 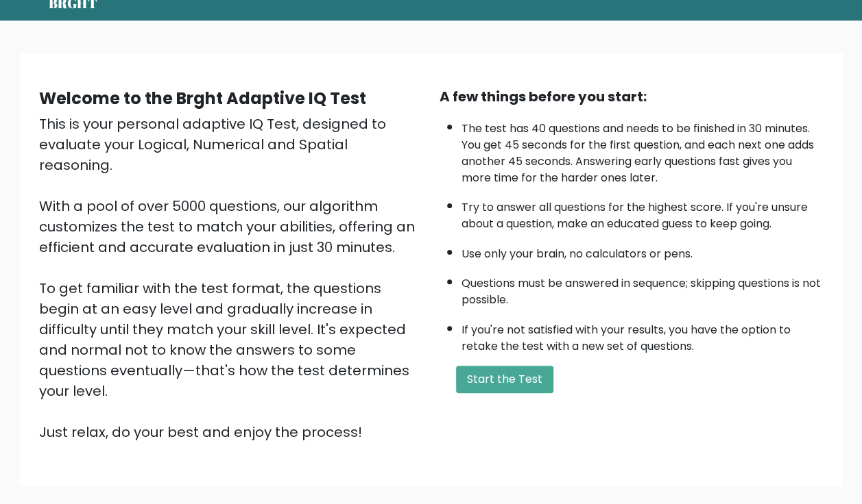 What do you see at coordinates (504, 380) in the screenshot?
I see `button: Start the Test` at bounding box center [504, 380].